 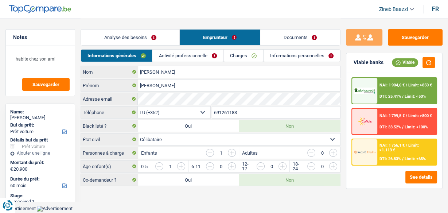 I want to click on span: NAI: 1 904,6 €, so click(x=391, y=85).